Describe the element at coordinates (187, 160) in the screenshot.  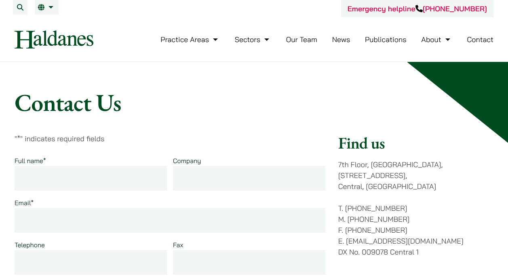
I see `label: Company` at that location.